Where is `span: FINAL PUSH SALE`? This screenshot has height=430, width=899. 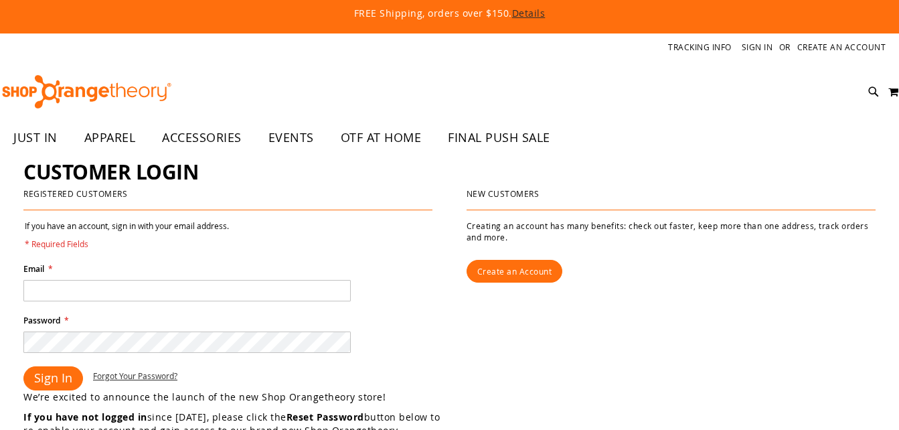
span: FINAL PUSH SALE is located at coordinates (499, 137).